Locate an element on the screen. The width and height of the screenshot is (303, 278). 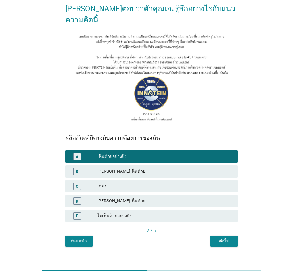
div: เห็นด้วยอย่างยิ่ง is located at coordinates (165, 157).